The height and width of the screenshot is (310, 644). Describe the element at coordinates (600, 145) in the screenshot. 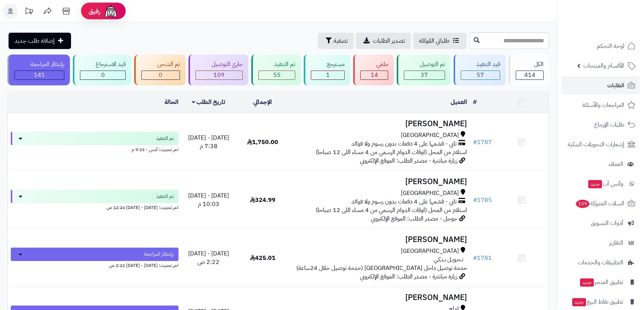

I see `a: إشعارات التحويلات البنكية` at that location.